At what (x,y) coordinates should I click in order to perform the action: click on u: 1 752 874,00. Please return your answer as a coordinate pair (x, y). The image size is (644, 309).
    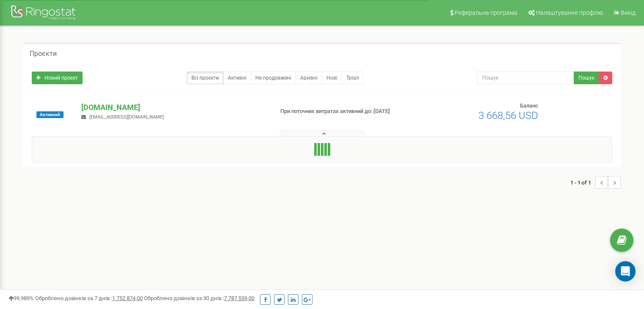
    Looking at the image, I should click on (127, 298).